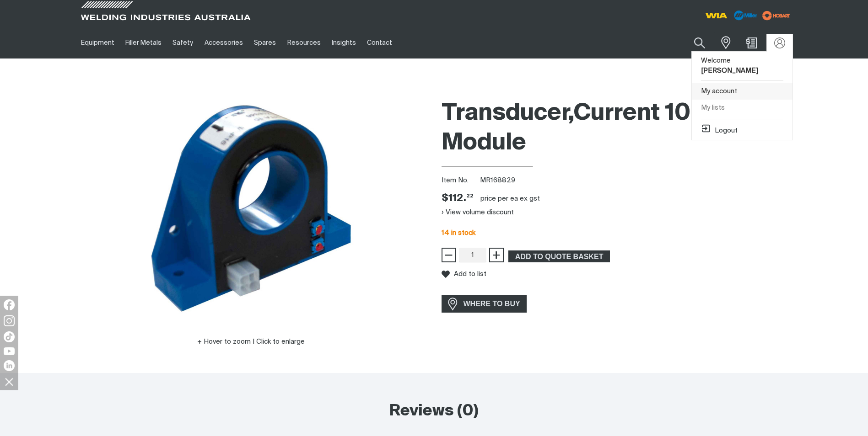 This screenshot has width=868, height=436. I want to click on h1: Transducer,Current 1000A Module, so click(617, 129).